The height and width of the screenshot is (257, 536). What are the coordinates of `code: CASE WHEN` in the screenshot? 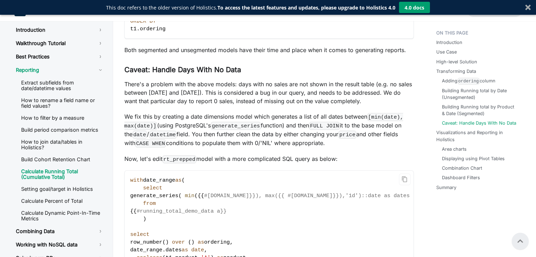 It's located at (151, 143).